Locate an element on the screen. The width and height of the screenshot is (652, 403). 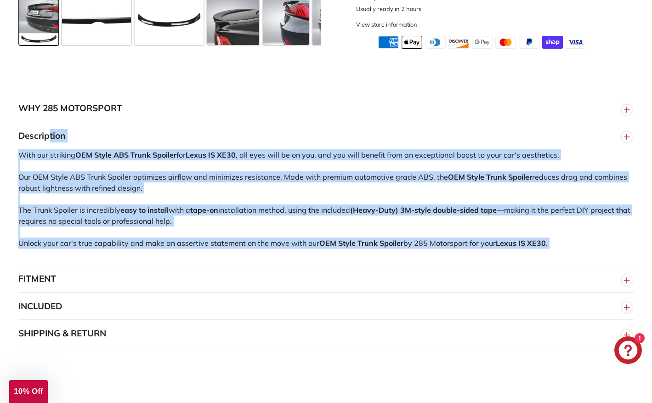
img: apple_pay is located at coordinates (412, 42).